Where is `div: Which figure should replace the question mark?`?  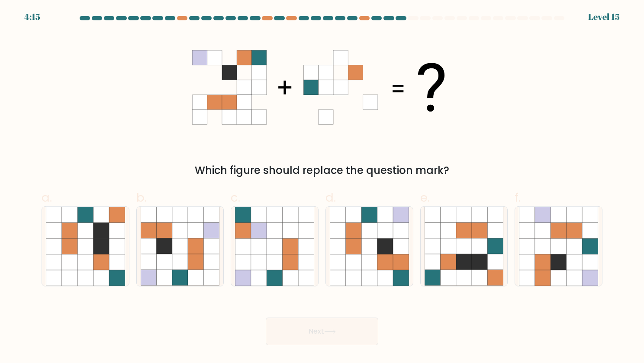 div: Which figure should replace the question mark? is located at coordinates (322, 170).